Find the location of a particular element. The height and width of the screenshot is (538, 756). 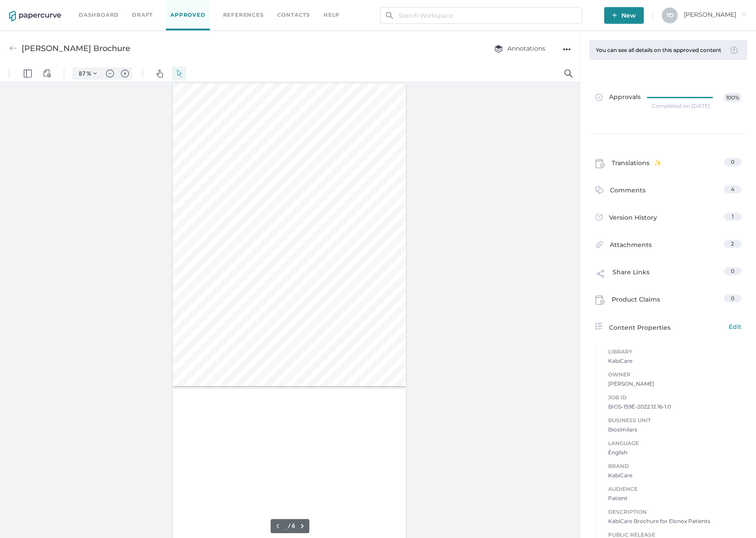

span: Comments is located at coordinates (628, 192).